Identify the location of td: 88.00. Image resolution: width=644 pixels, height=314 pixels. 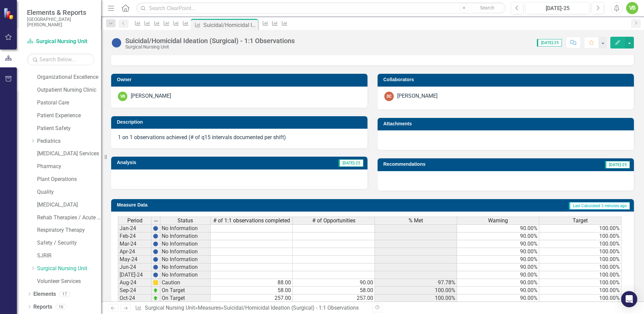
(252, 283).